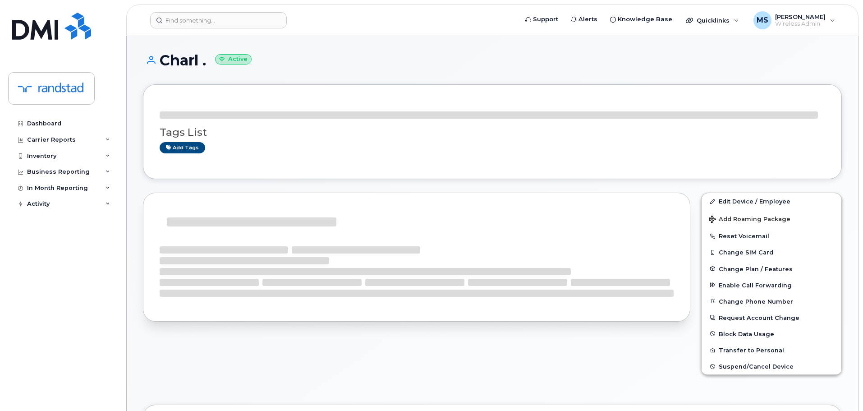 This screenshot has width=863, height=411. Describe the element at coordinates (771, 285) in the screenshot. I see `button: Enable Call Forwarding` at that location.